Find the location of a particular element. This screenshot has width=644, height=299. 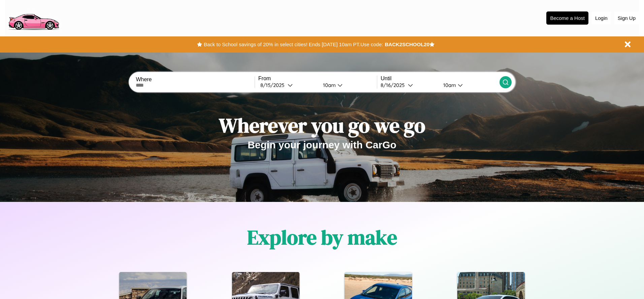

label: From is located at coordinates (317, 79).